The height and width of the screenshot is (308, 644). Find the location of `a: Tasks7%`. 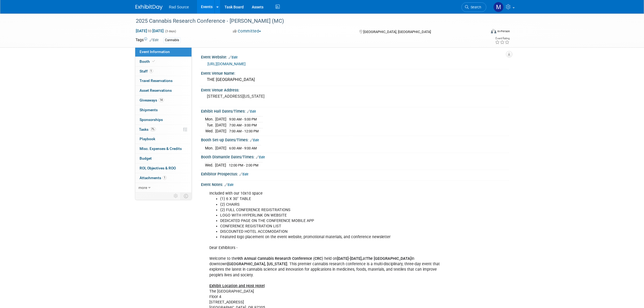

a: Tasks7% is located at coordinates (164, 129).